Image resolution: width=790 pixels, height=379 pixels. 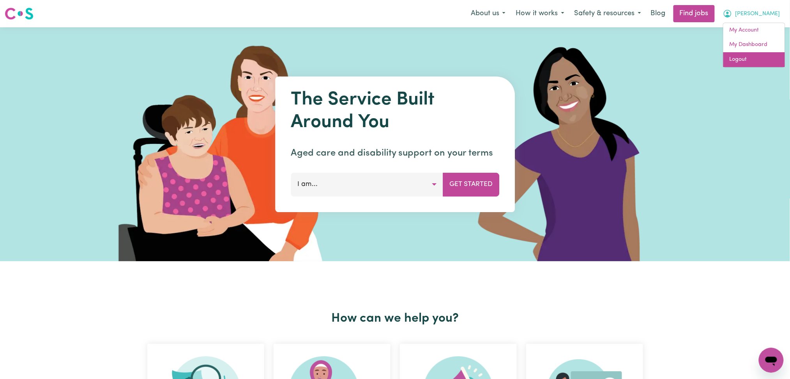 What do you see at coordinates (754, 45) in the screenshot?
I see `a: My Dashboard` at bounding box center [754, 45].